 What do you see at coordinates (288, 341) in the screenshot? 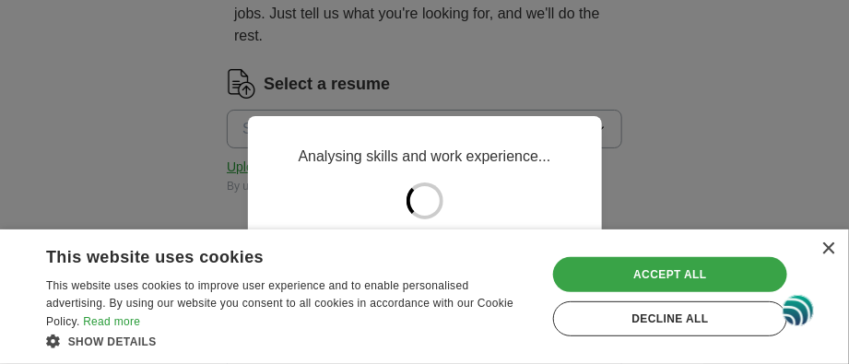
I see `div: Show details` at bounding box center [288, 341].